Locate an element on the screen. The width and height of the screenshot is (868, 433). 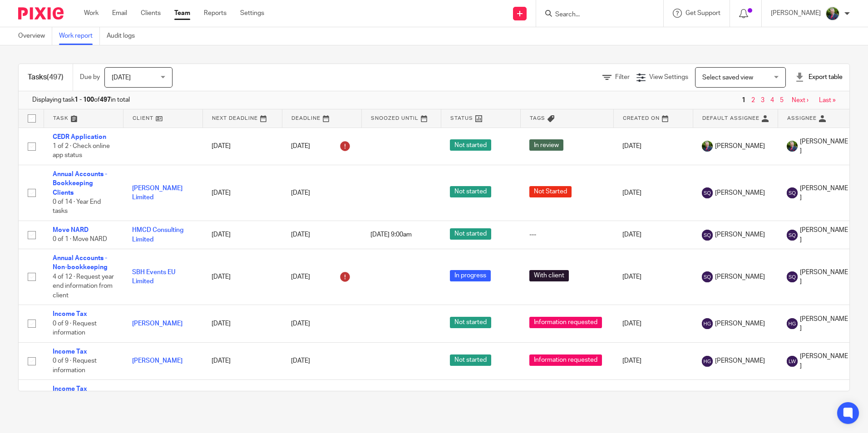
b: 497 is located at coordinates (106, 100).